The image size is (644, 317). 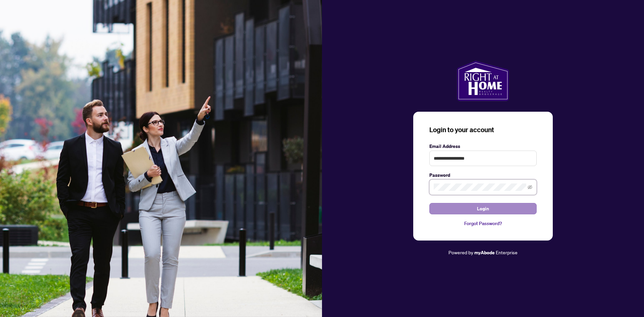 What do you see at coordinates (483, 209) in the screenshot?
I see `button: Login` at bounding box center [483, 209].